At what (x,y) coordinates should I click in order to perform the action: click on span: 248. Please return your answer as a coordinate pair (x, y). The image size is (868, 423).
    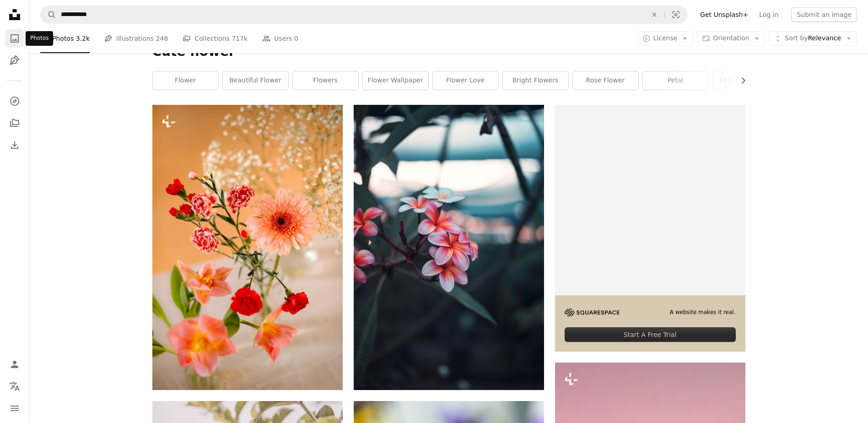
    Looking at the image, I should click on (162, 39).